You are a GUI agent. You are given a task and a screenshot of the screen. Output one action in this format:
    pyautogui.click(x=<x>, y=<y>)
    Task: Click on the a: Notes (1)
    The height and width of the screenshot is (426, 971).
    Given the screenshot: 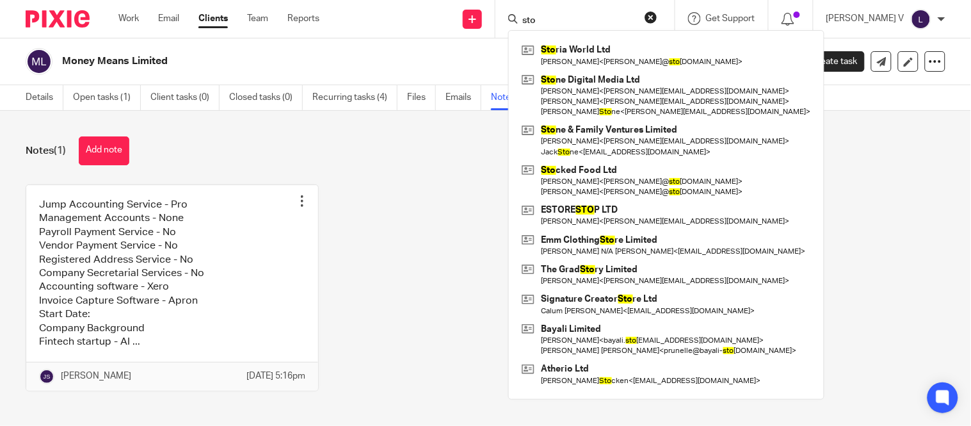 What is the action you would take?
    pyautogui.click(x=514, y=97)
    